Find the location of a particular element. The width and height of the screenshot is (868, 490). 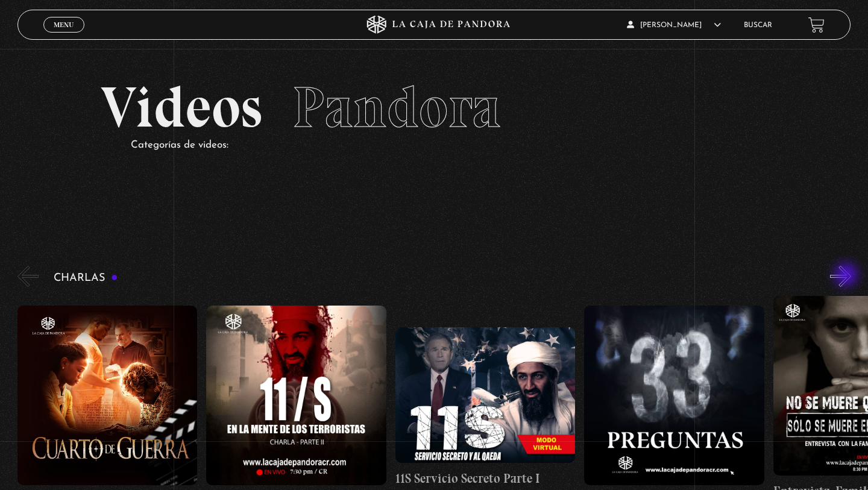

button: Previous is located at coordinates (28, 276).